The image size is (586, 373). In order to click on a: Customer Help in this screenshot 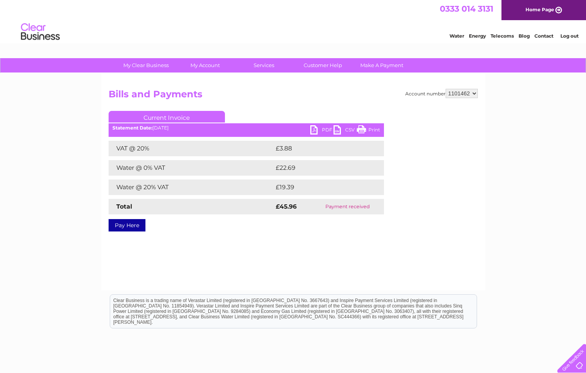, I will do `click(323, 65)`.